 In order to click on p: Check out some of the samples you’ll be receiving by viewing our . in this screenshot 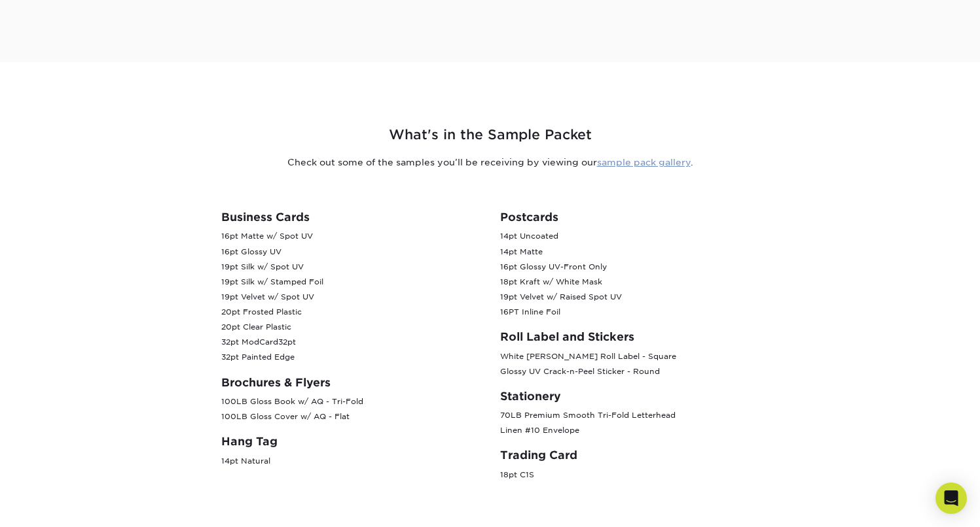, I will do `click(490, 162)`.